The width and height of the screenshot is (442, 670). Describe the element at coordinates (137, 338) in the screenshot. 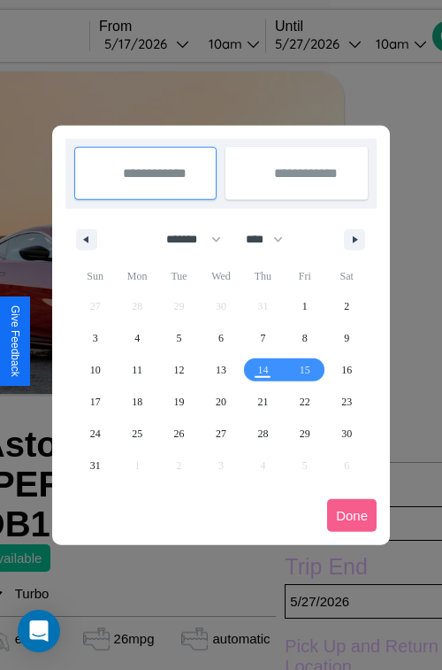

I see `span: 4` at that location.